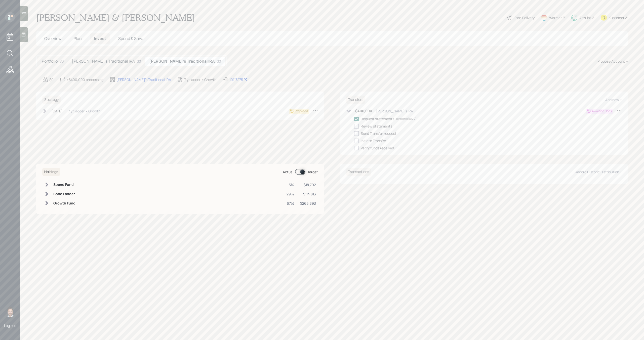  I want to click on span: Invest, so click(100, 39).